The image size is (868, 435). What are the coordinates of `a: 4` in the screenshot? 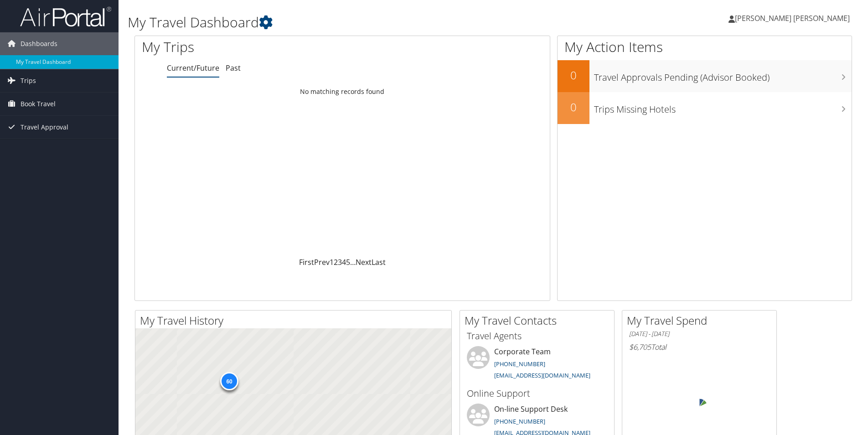 It's located at (344, 262).